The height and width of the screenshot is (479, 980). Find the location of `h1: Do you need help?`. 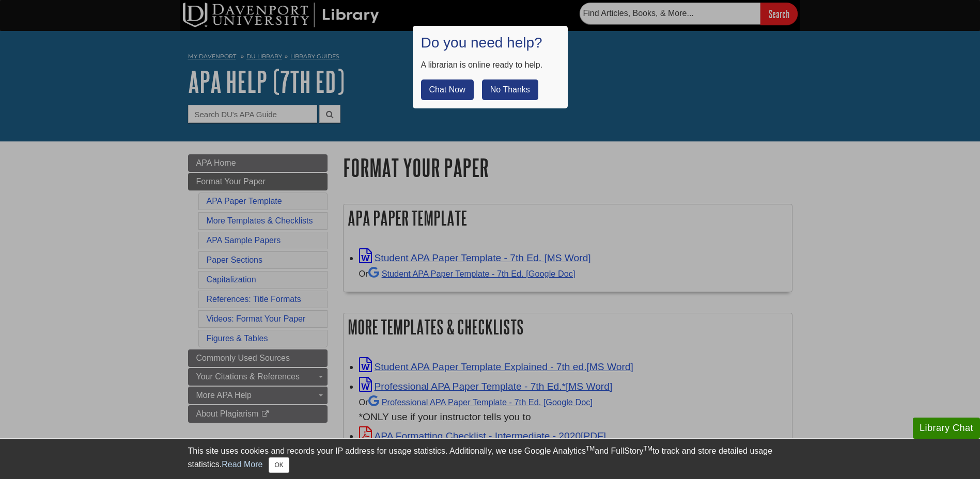

h1: Do you need help? is located at coordinates (490, 43).